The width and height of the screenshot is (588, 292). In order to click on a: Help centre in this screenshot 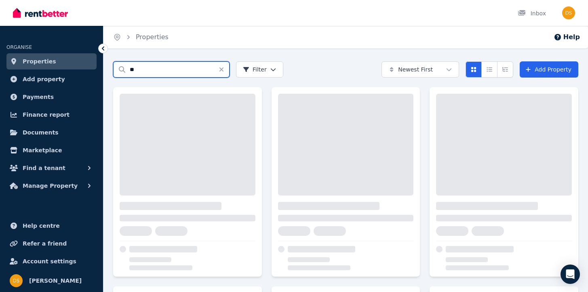, I will do `click(51, 226)`.